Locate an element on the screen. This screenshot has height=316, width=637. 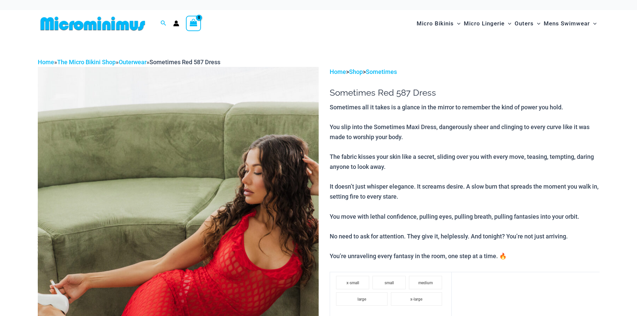
li: large is located at coordinates (362, 299).